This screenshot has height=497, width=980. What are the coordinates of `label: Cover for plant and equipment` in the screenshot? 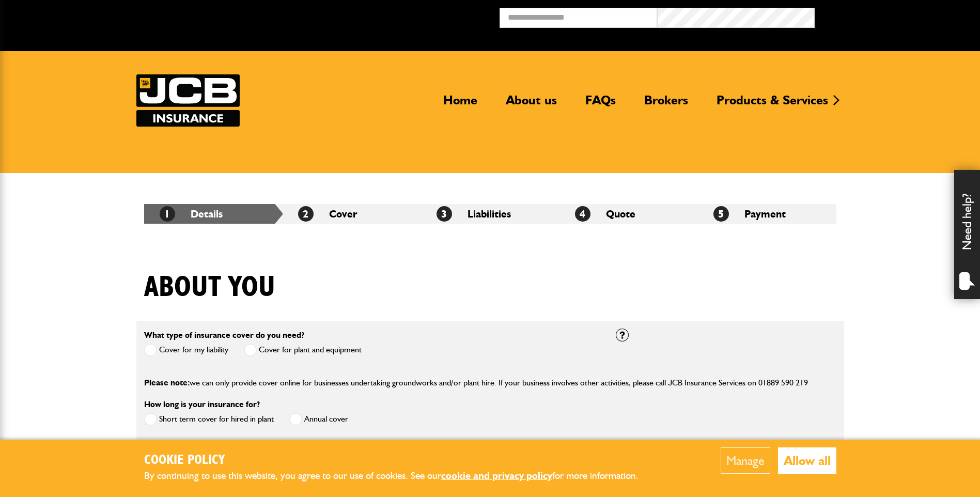 It's located at (303, 350).